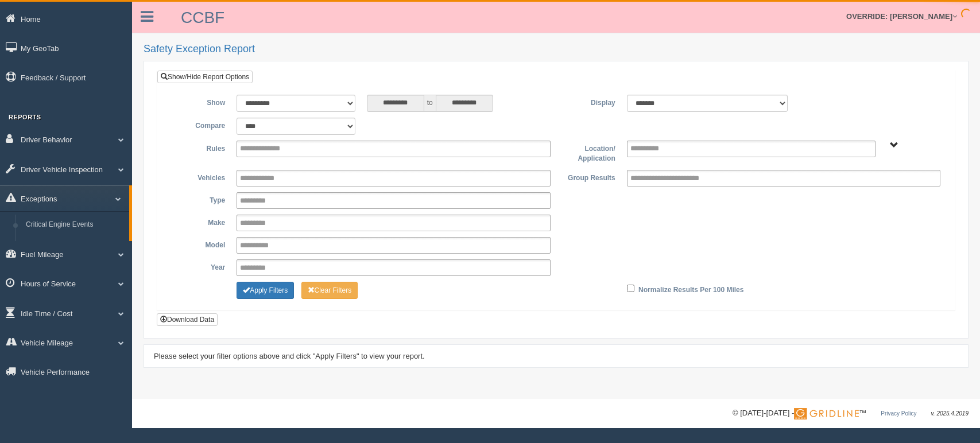 The width and height of the screenshot is (980, 443). What do you see at coordinates (588, 102) in the screenshot?
I see `label: Display` at bounding box center [588, 102].